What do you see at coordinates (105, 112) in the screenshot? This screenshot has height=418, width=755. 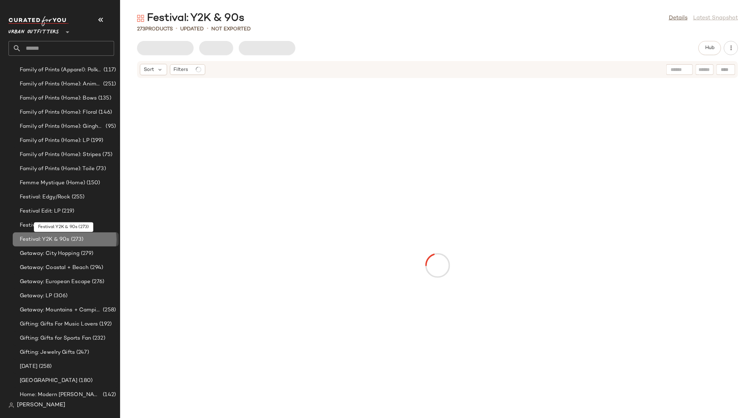 I see `span: (146)` at bounding box center [105, 112].